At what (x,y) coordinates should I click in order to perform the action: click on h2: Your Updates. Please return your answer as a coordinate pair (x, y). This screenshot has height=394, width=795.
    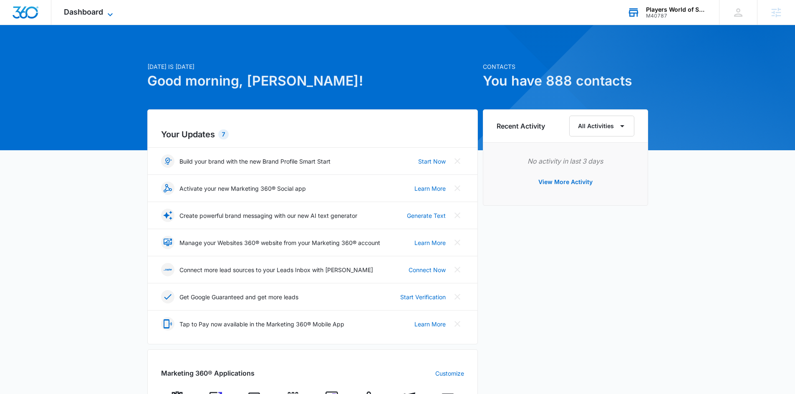
    Looking at the image, I should click on (312, 134).